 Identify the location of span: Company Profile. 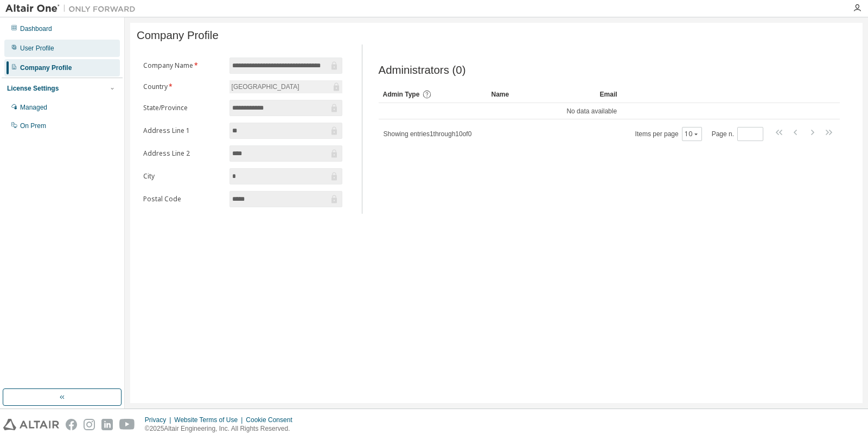
(177, 35).